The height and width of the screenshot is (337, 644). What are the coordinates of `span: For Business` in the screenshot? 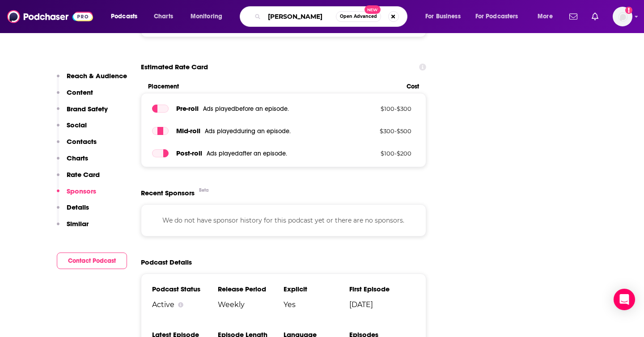 It's located at (443, 17).